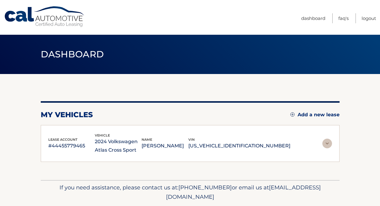 The height and width of the screenshot is (206, 380). I want to click on span: Dashboard, so click(72, 54).